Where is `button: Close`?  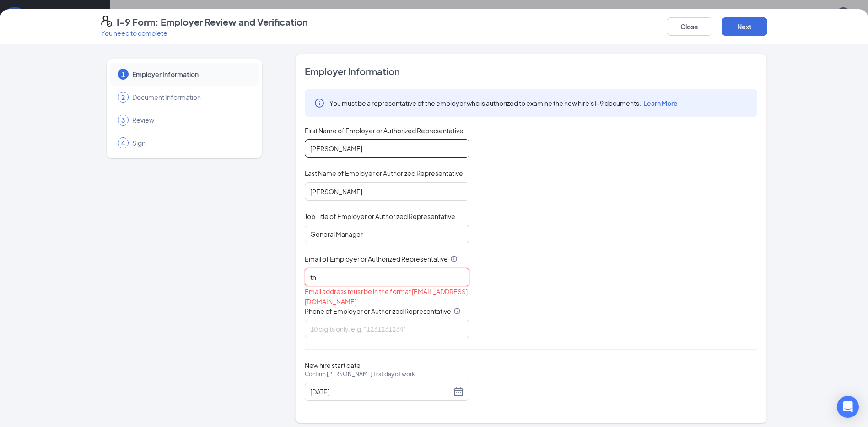
button: Close is located at coordinates (690, 27).